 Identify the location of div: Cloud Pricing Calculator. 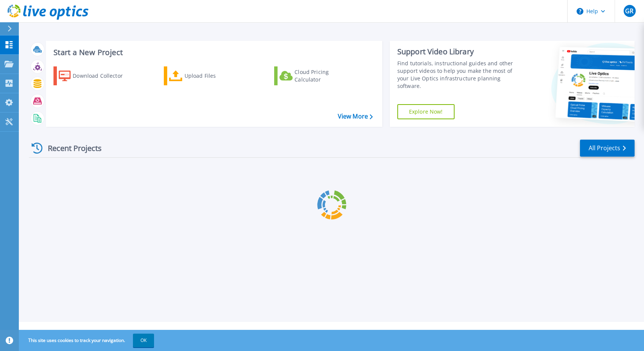
(325, 76).